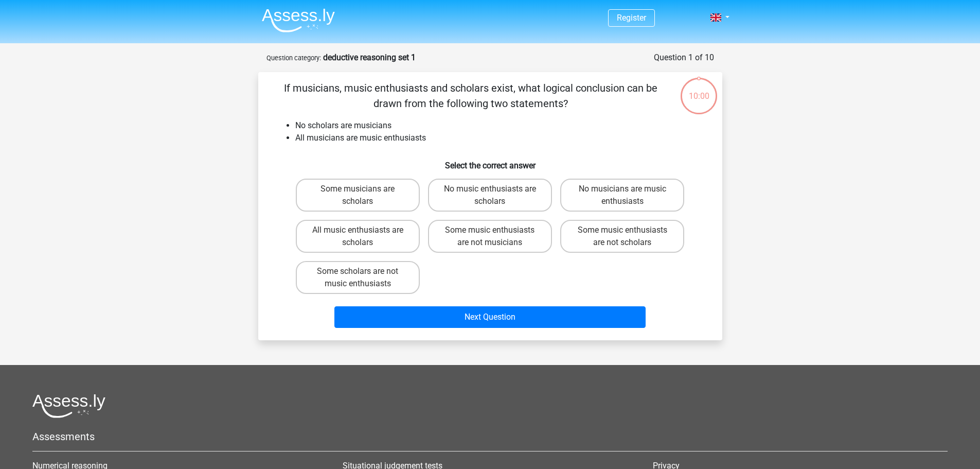  Describe the element at coordinates (684, 58) in the screenshot. I see `div: Question 1 of 10` at that location.